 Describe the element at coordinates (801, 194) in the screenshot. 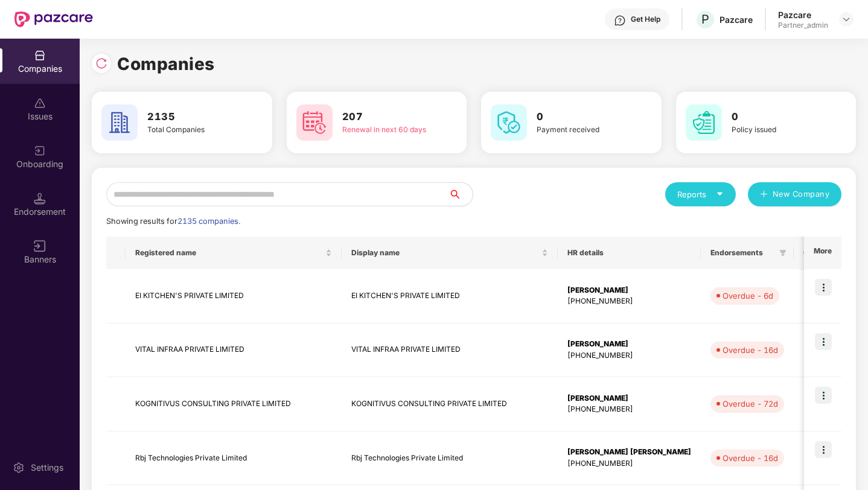

I see `span: New Company` at that location.